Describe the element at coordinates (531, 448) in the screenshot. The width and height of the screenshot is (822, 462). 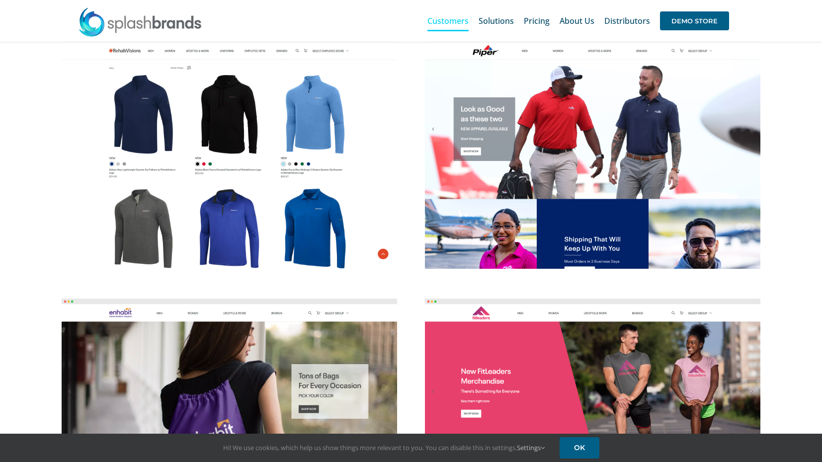
I see `a: Settings` at that location.